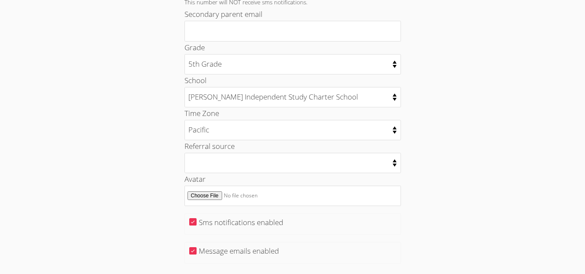 This screenshot has width=585, height=274. What do you see at coordinates (223, 14) in the screenshot?
I see `label: Secondary parent email` at bounding box center [223, 14].